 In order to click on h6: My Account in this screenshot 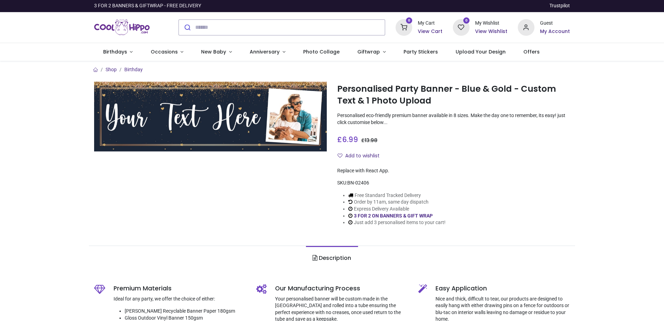, I will do `click(555, 32)`.